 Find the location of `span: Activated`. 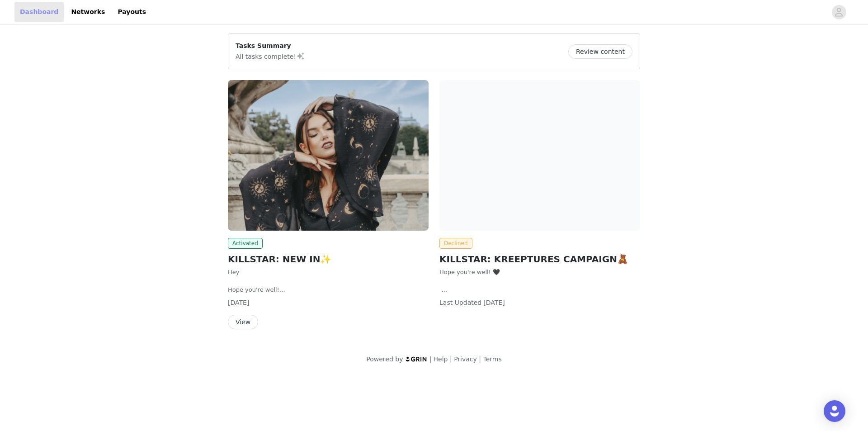

span: Activated is located at coordinates (245, 243).